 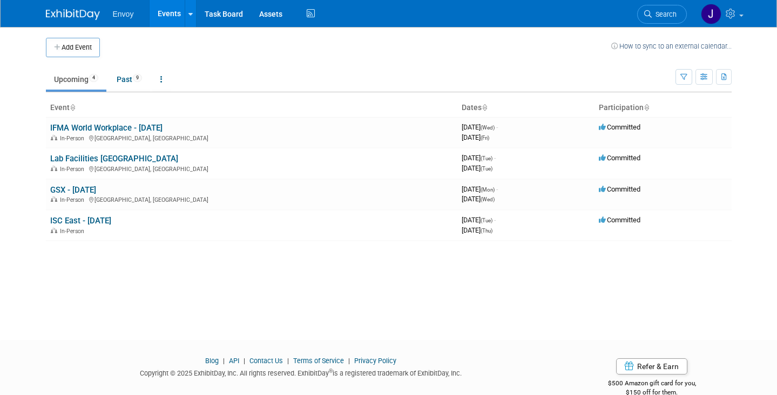 What do you see at coordinates (646, 107) in the screenshot?
I see `a: Sort by Participation Type` at bounding box center [646, 107].